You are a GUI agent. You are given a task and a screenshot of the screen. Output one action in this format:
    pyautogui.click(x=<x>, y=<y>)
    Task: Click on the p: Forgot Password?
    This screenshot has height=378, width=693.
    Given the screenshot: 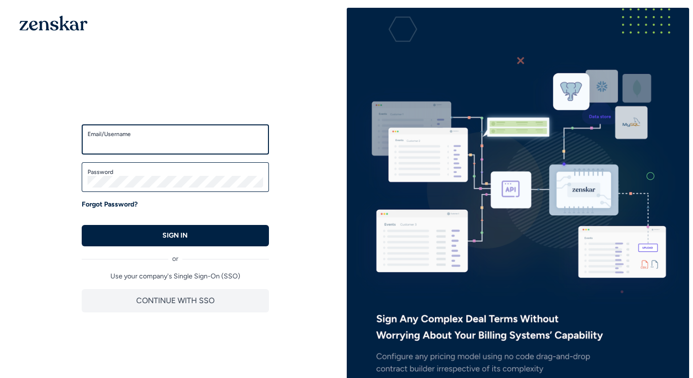 What is the action you would take?
    pyautogui.click(x=109, y=205)
    